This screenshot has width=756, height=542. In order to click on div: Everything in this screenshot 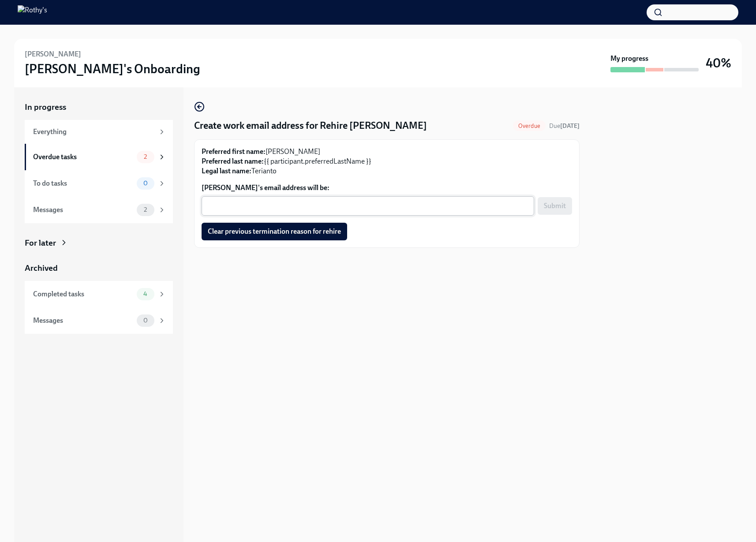, I will do `click(94, 132)`.